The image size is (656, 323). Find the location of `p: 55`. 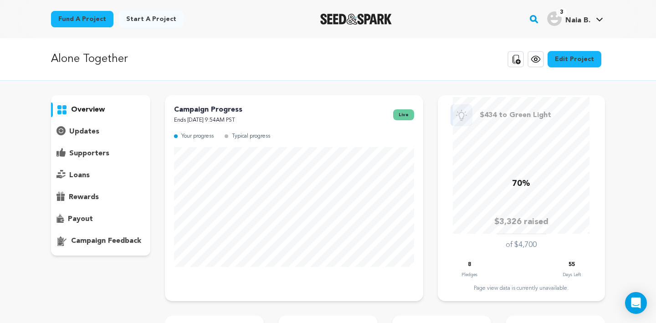

p: 55 is located at coordinates (572, 265).